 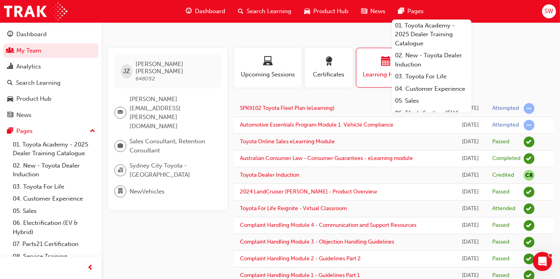 I want to click on a: search-iconSearch Learning, so click(x=265, y=11).